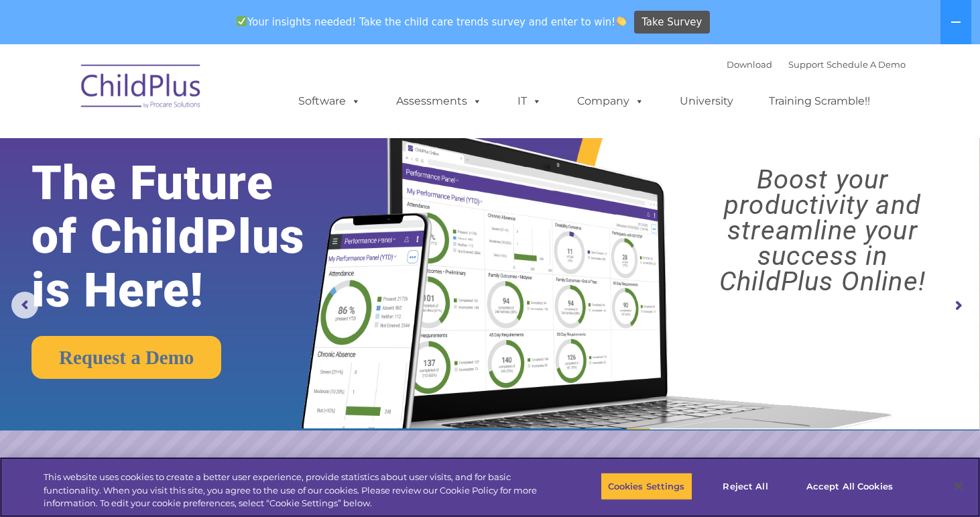 Image resolution: width=980 pixels, height=517 pixels. Describe the element at coordinates (611, 102) in the screenshot. I see `a: Company` at that location.